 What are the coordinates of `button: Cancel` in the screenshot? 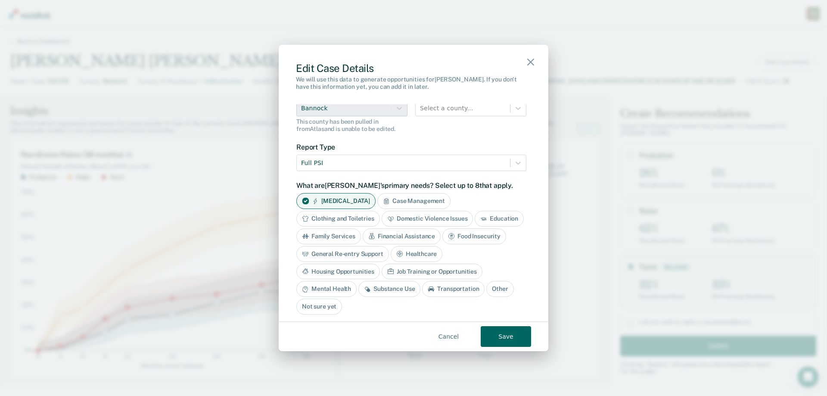 It's located at (449, 336).